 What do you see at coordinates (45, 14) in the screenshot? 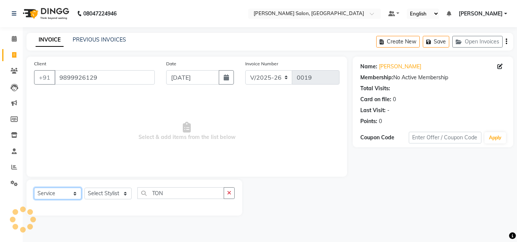
I see `img: logo` at bounding box center [45, 14].